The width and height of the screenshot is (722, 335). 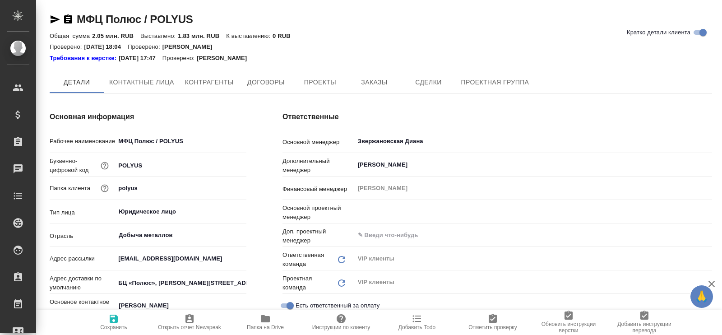 I want to click on p: Отрасль, so click(x=82, y=236).